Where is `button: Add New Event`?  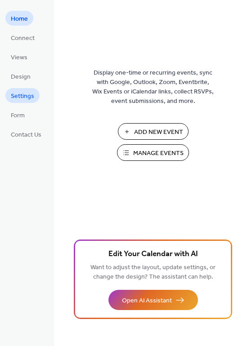 button: Add New Event is located at coordinates (153, 131).